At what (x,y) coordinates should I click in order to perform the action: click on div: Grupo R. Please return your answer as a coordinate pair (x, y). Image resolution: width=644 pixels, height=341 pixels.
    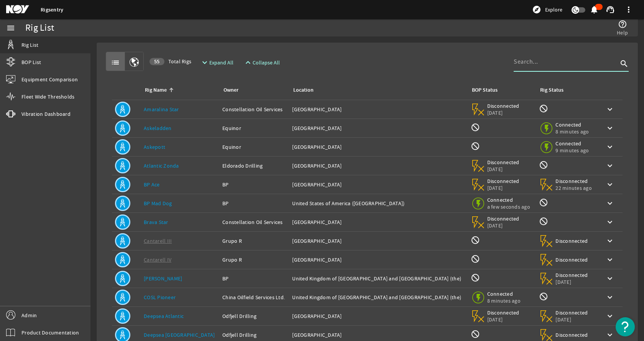
    Looking at the image, I should click on (254, 260).